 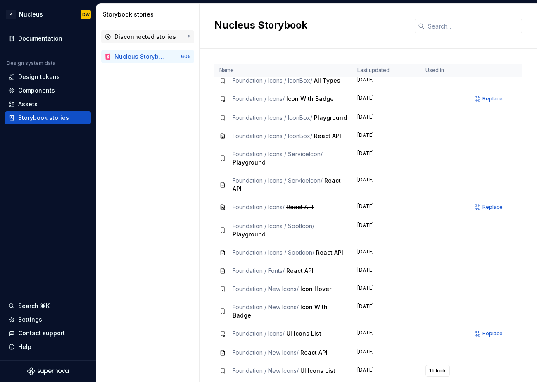 What do you see at coordinates (28, 104) in the screenshot?
I see `div: Assets` at bounding box center [28, 104].